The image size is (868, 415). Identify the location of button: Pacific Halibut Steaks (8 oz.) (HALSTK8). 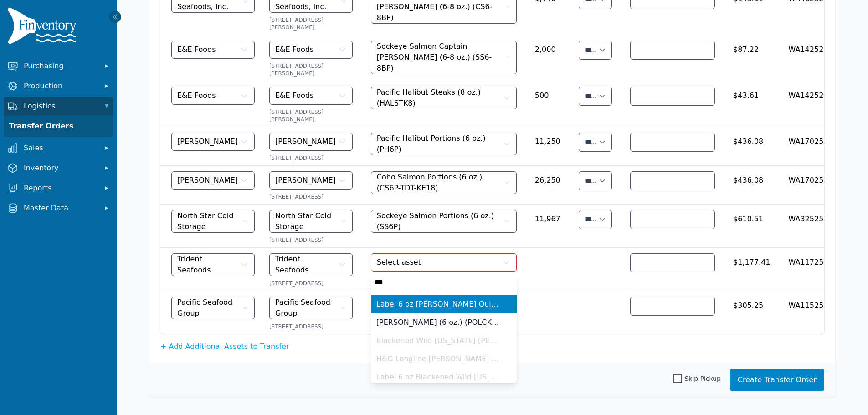
(443, 98).